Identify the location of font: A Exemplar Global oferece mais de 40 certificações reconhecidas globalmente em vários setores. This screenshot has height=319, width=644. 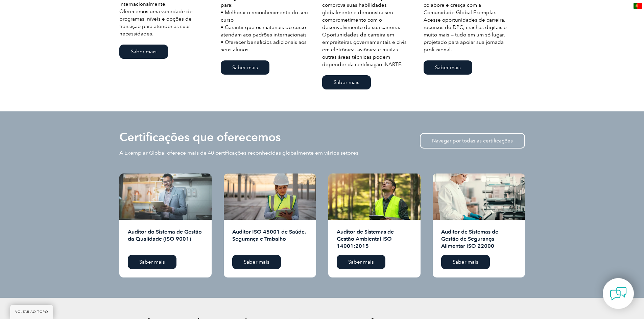
(239, 153).